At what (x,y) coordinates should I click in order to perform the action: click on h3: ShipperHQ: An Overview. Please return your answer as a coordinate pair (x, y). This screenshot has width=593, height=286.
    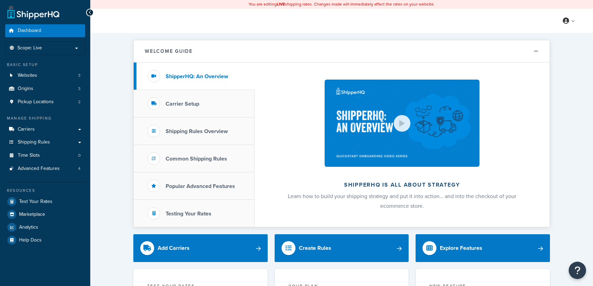
    Looking at the image, I should click on (197, 76).